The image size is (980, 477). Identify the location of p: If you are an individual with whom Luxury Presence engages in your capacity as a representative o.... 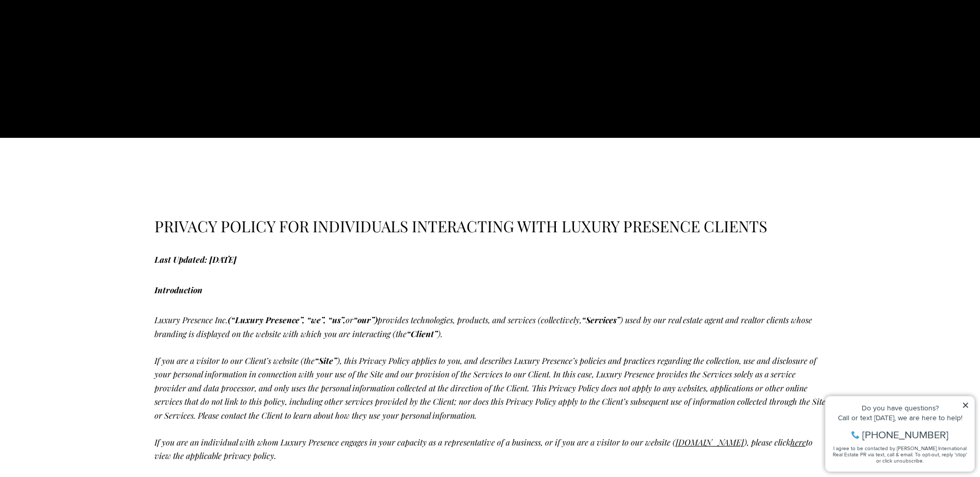
(490, 449).